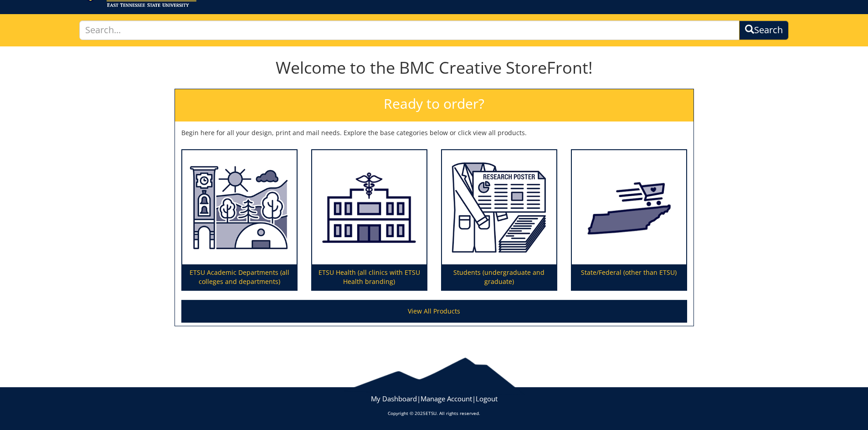  Describe the element at coordinates (239, 208) in the screenshot. I see `img: ETSU Academic Departments (all colleges and departments)` at that location.